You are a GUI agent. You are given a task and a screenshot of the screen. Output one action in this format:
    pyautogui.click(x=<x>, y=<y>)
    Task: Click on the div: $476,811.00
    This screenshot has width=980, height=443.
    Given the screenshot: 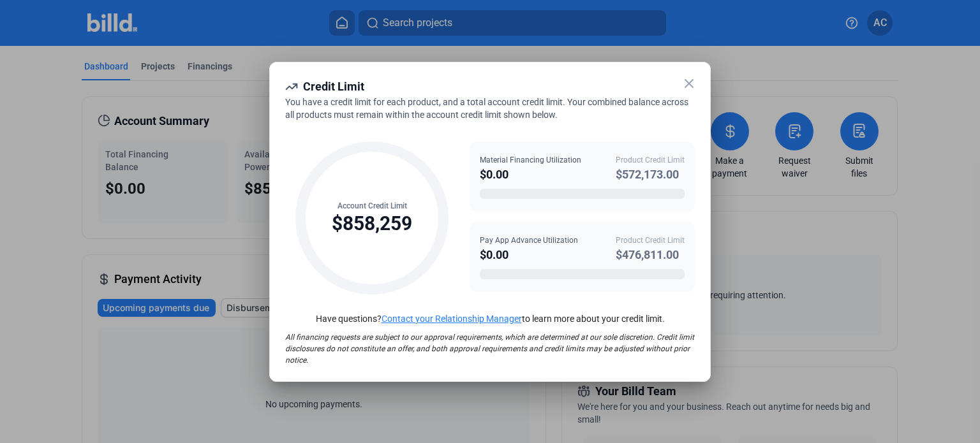 What is the action you would take?
    pyautogui.click(x=650, y=255)
    